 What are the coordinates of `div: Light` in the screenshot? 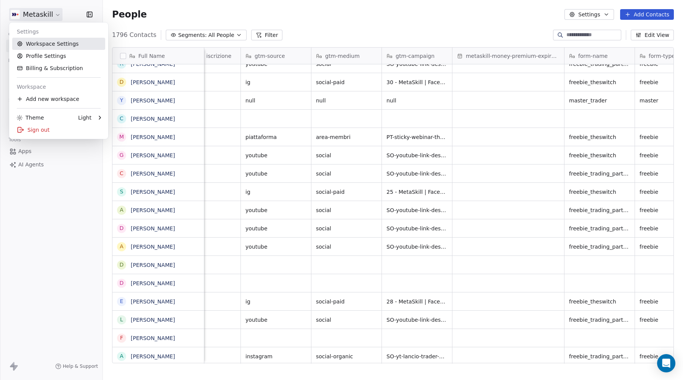 It's located at (85, 118).